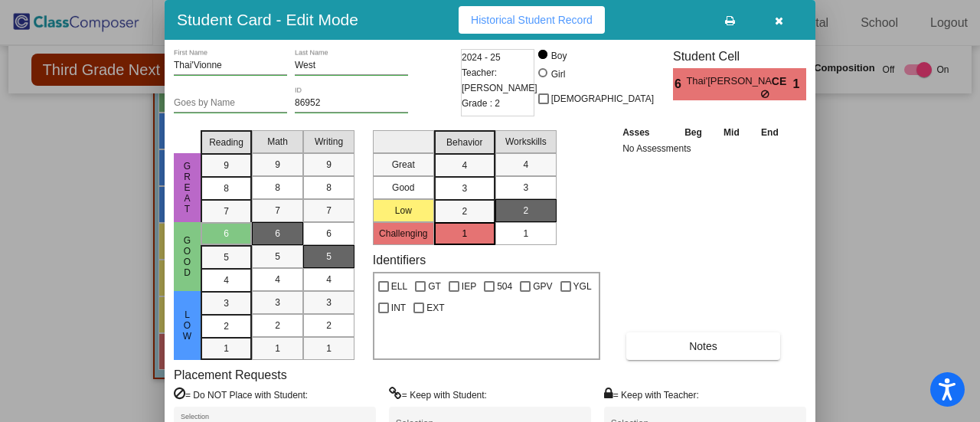 This screenshot has width=980, height=422. Describe the element at coordinates (740, 56) in the screenshot. I see `h3: Student Cell` at that location.